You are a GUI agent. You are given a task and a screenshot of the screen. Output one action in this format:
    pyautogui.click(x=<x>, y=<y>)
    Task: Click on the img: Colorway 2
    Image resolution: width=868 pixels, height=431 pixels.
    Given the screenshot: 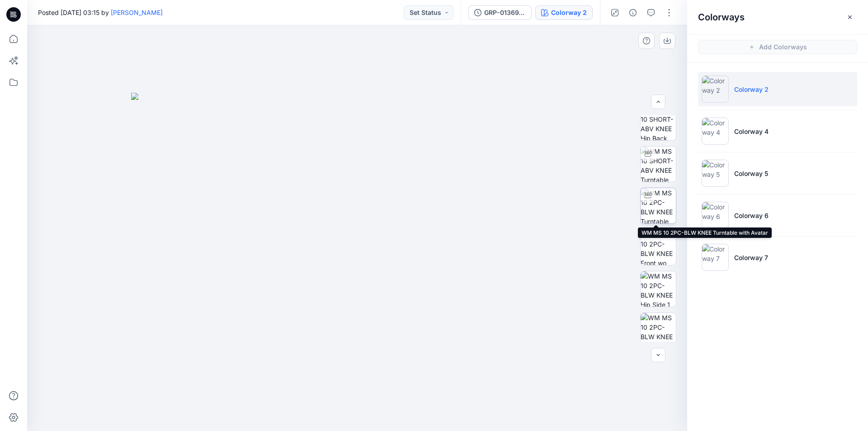 What is the action you would take?
    pyautogui.click(x=715, y=89)
    